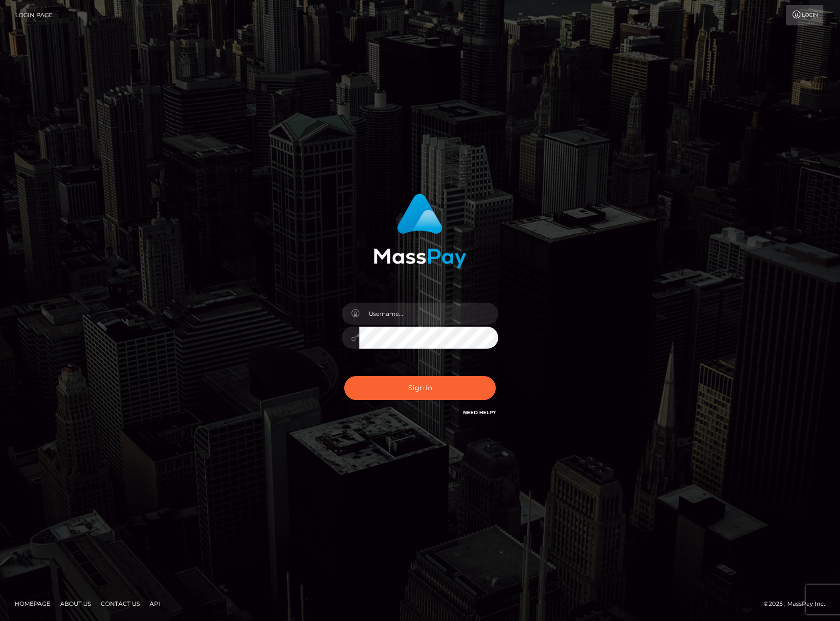 The image size is (840, 621). I want to click on a: Need Help?, so click(480, 412).